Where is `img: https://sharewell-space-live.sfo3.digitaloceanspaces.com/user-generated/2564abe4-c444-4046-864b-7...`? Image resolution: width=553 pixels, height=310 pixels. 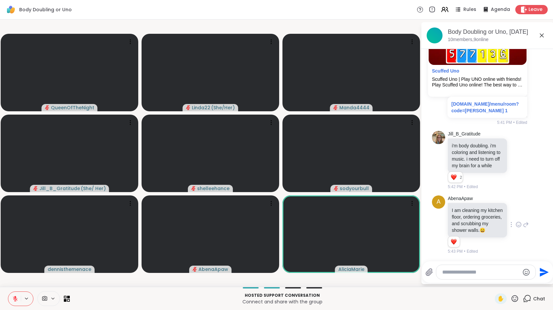 img: https://sharewell-space-live.sfo3.digitaloceanspaces.com/user-generated/2564abe4-c444-4046-864b-7... is located at coordinates (439, 137).